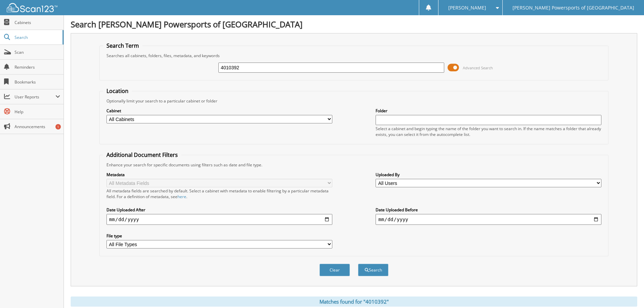 The width and height of the screenshot is (644, 308). I want to click on legend: Search Term, so click(123, 46).